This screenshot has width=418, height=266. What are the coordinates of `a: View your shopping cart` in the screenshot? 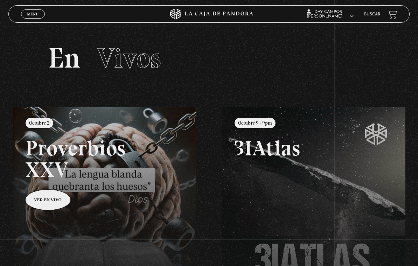 It's located at (392, 14).